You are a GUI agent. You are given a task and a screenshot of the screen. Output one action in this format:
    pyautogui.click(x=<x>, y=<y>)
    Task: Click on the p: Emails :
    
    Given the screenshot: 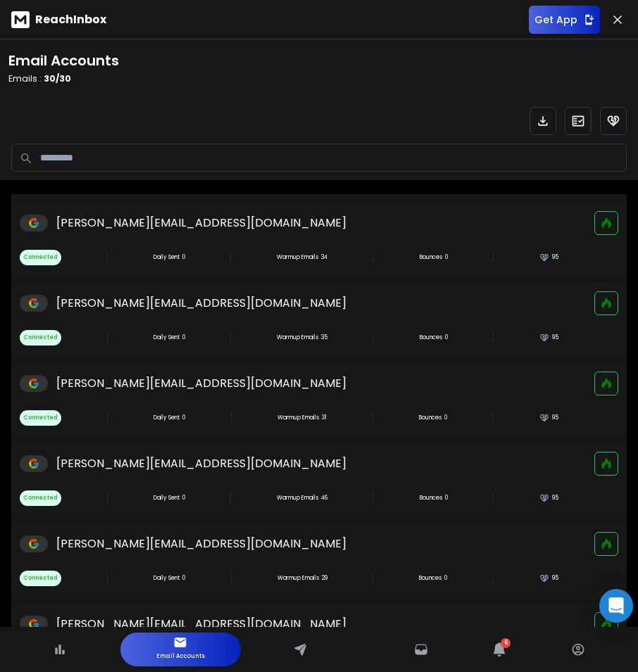 What is the action you would take?
    pyautogui.click(x=63, y=79)
    